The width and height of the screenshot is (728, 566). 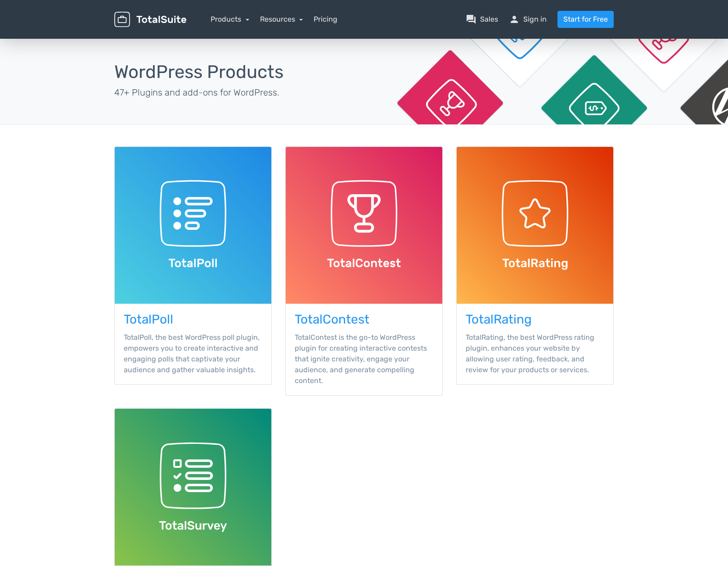 What do you see at coordinates (535, 266) in the screenshot?
I see `a: TotalRating TotalRating, the best WordPress rating plugin, enhances your website by allowing user...` at bounding box center [535, 266].